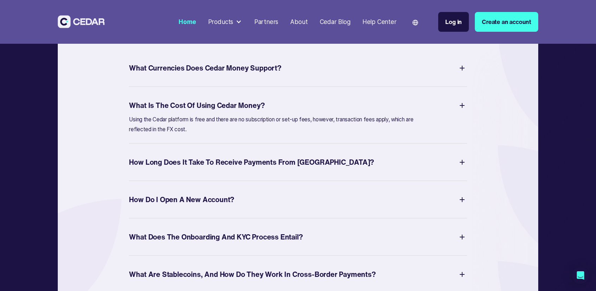 Image resolution: width=596 pixels, height=291 pixels. What do you see at coordinates (98, 44) in the screenshot?
I see `div: Keywords by Traffic` at bounding box center [98, 44].